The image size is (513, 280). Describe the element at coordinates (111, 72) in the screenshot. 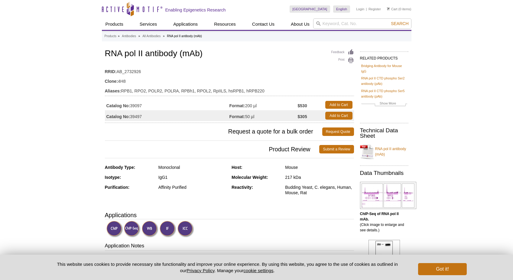

I see `strong: RRID:` at that location.